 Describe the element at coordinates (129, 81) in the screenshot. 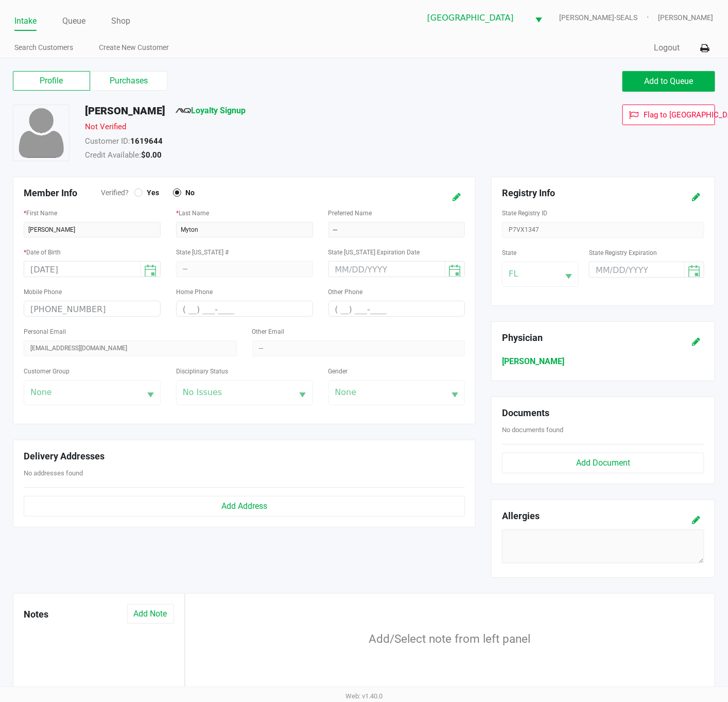

I see `label: Purchases` at that location.